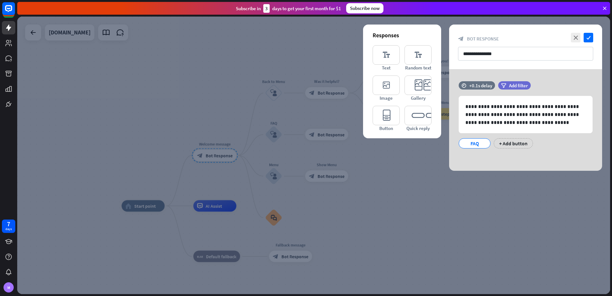 This screenshot has height=296, width=612. What do you see at coordinates (474, 143) in the screenshot?
I see `div: FAQ` at bounding box center [474, 143].